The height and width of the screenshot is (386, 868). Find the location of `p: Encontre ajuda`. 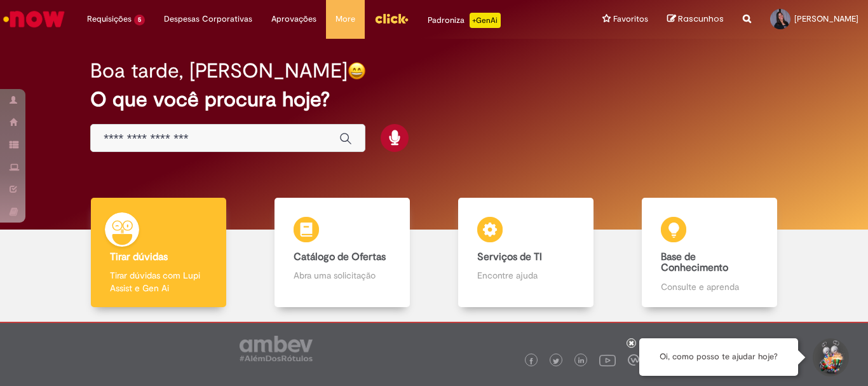

p: Encontre ajuda is located at coordinates (525, 276).